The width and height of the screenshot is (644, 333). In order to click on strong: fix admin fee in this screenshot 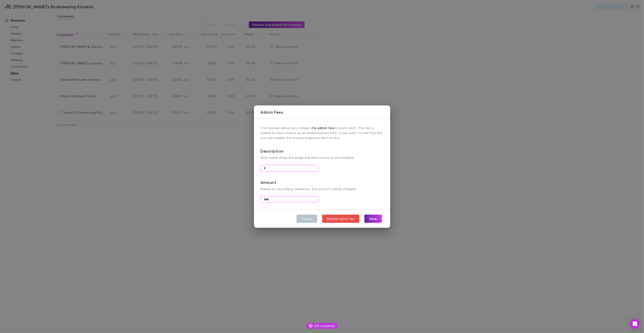, I will do `click(323, 128)`.